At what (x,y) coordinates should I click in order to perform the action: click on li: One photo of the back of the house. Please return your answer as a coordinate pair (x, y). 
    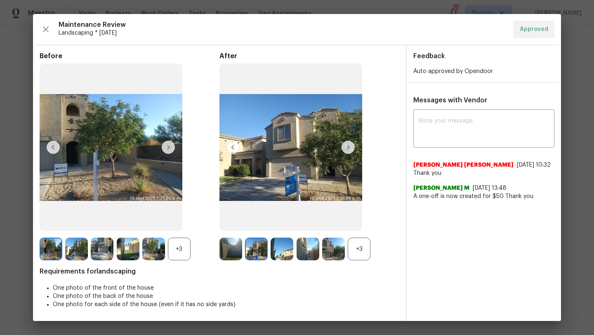
    Looking at the image, I should click on (226, 296).